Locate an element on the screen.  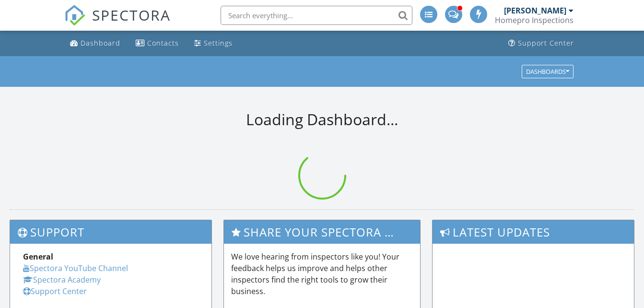
h3: Support is located at coordinates (111, 232).